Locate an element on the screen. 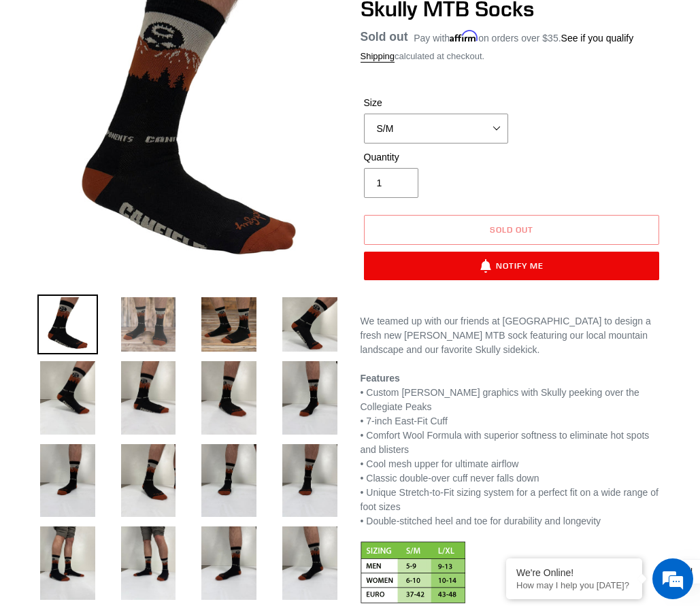  button: Sold out is located at coordinates (512, 230).